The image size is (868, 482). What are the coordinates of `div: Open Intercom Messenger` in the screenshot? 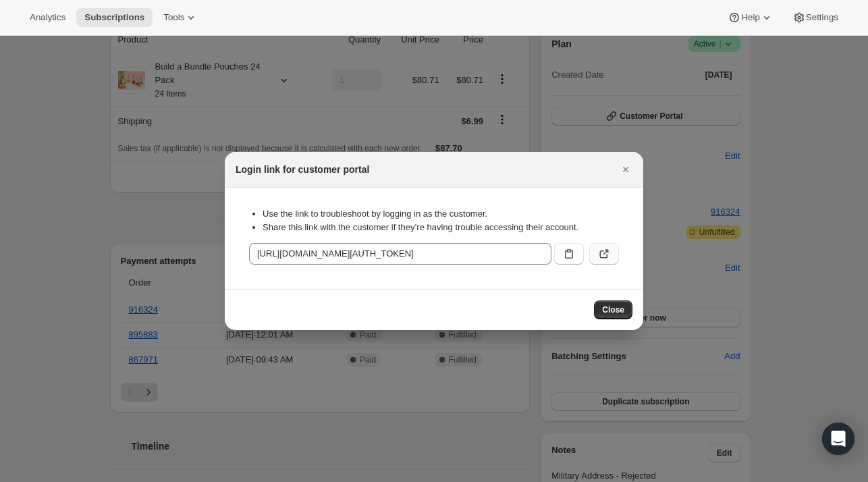 It's located at (838, 439).